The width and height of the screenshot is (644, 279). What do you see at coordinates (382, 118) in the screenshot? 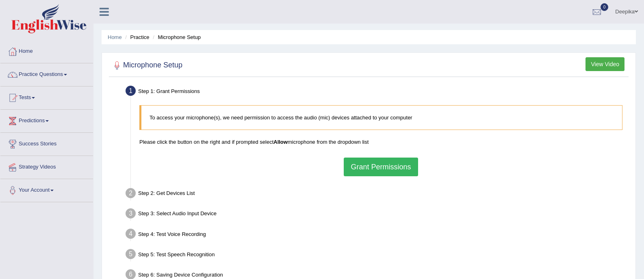
I see `p: To access your microphone(s), we need permission to access the audio (mic) devices attached to yo...` at bounding box center [382, 118].